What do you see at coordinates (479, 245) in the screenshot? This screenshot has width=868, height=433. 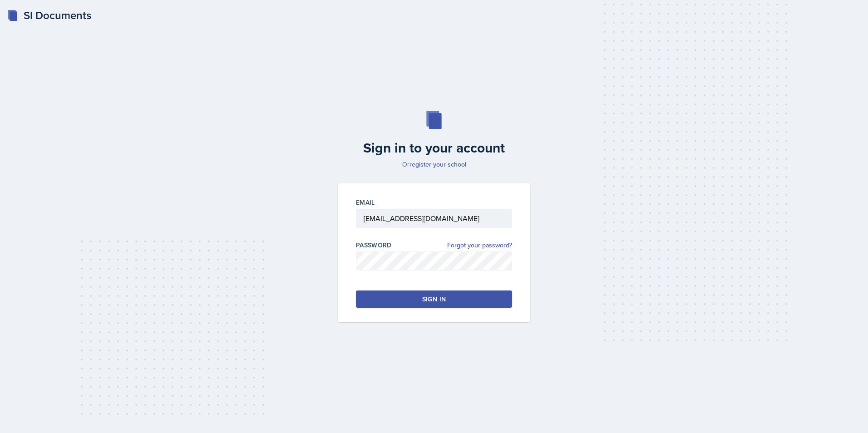 I see `a: Forgot your password?` at bounding box center [479, 245].